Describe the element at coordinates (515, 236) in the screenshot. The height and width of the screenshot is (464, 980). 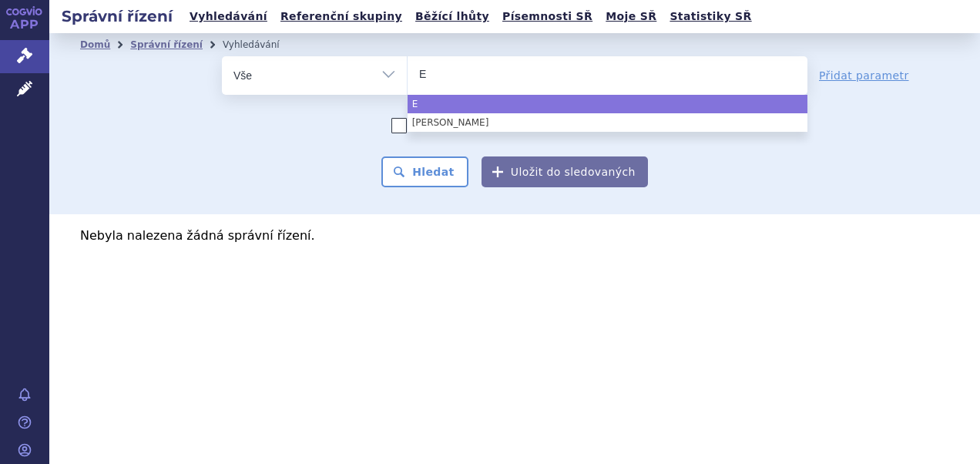
I see `p: Nebyla nalezena žádná správní řízení.` at that location.